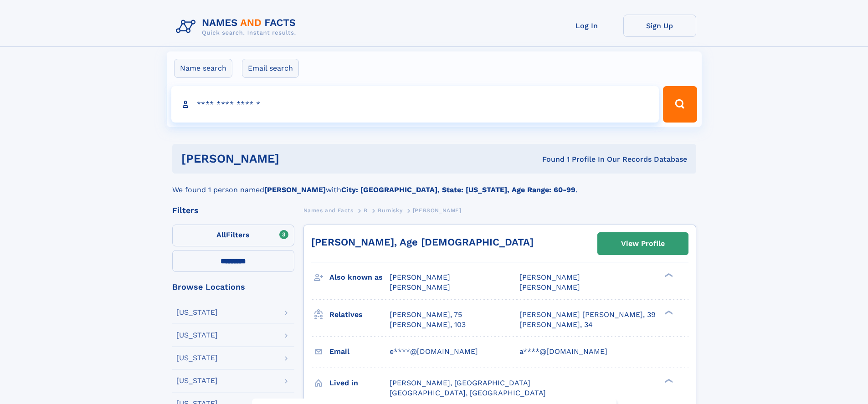 The width and height of the screenshot is (868, 404). I want to click on div: Filters, so click(233, 210).